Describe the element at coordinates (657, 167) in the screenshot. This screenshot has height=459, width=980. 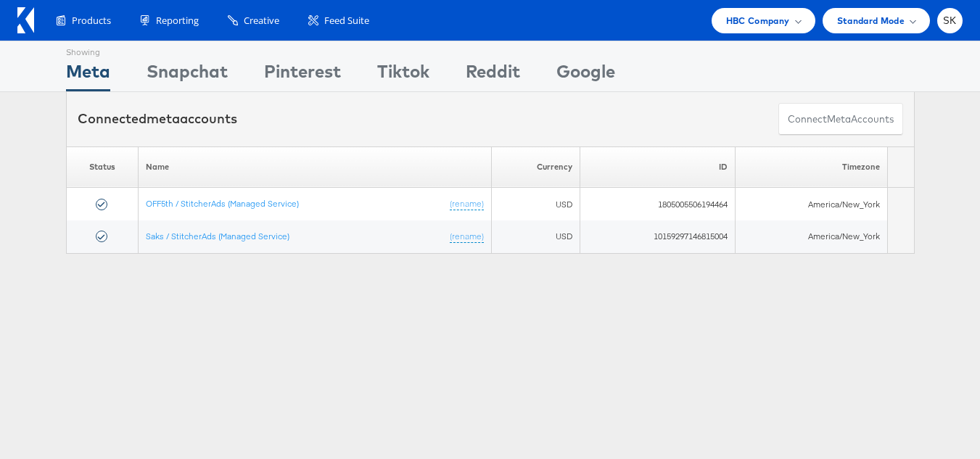
I see `th: ID` at that location.